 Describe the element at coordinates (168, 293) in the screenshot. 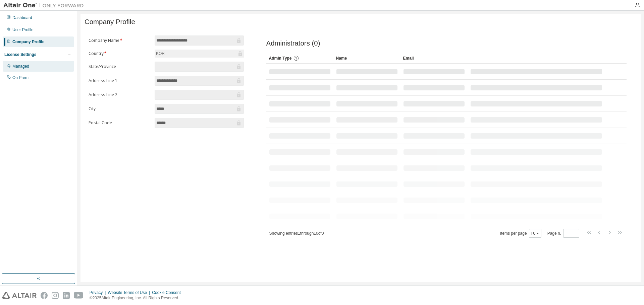

I see `div: Cookie Consent` at that location.